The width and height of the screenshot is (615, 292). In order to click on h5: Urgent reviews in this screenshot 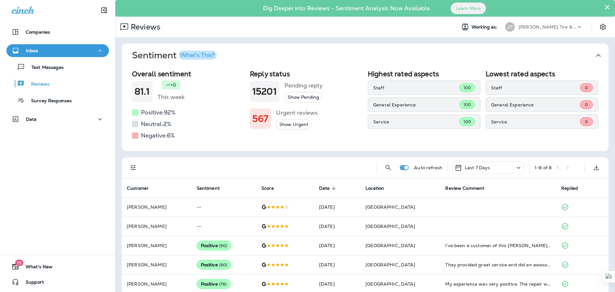, I will do `click(297, 113)`.